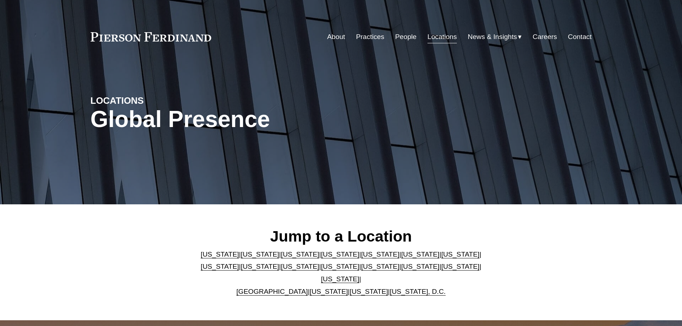 The image size is (682, 326). I want to click on a: About, so click(336, 37).